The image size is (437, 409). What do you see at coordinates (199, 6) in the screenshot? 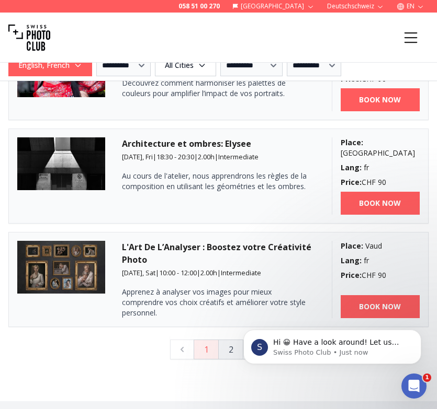
I see `a: 058 51 00 270` at bounding box center [199, 6].